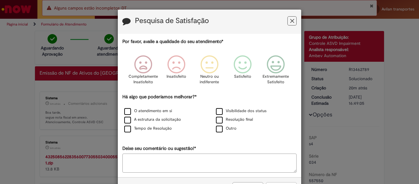  What do you see at coordinates (241, 111) in the screenshot?
I see `label: Visibilidade dos status` at bounding box center [241, 111].